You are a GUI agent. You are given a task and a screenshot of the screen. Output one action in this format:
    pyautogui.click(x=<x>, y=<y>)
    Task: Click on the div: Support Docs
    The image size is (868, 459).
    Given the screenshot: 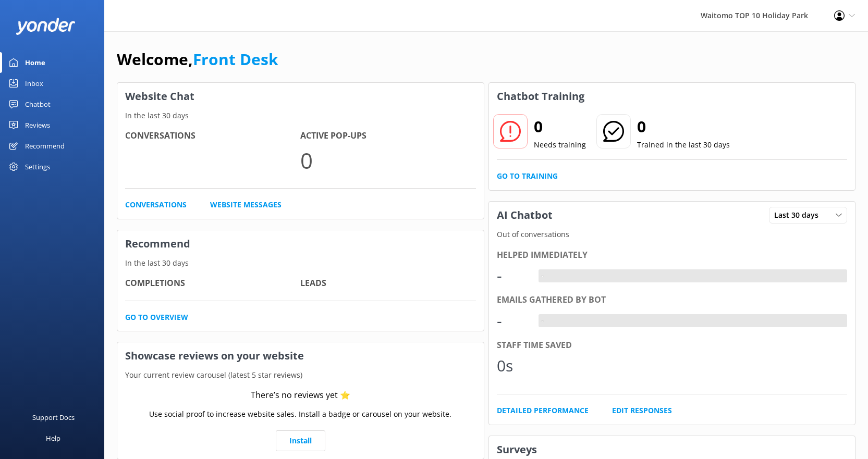 What is the action you would take?
    pyautogui.click(x=53, y=417)
    